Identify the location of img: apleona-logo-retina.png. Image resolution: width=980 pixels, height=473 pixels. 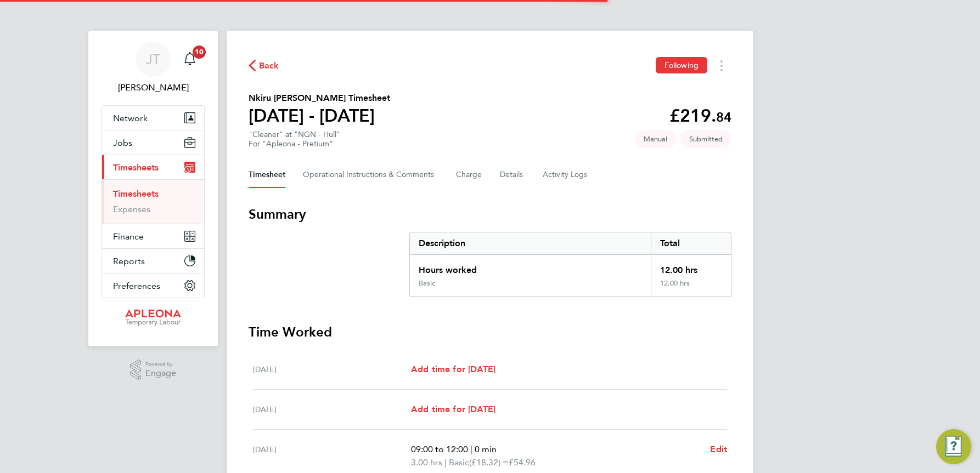
(153, 318).